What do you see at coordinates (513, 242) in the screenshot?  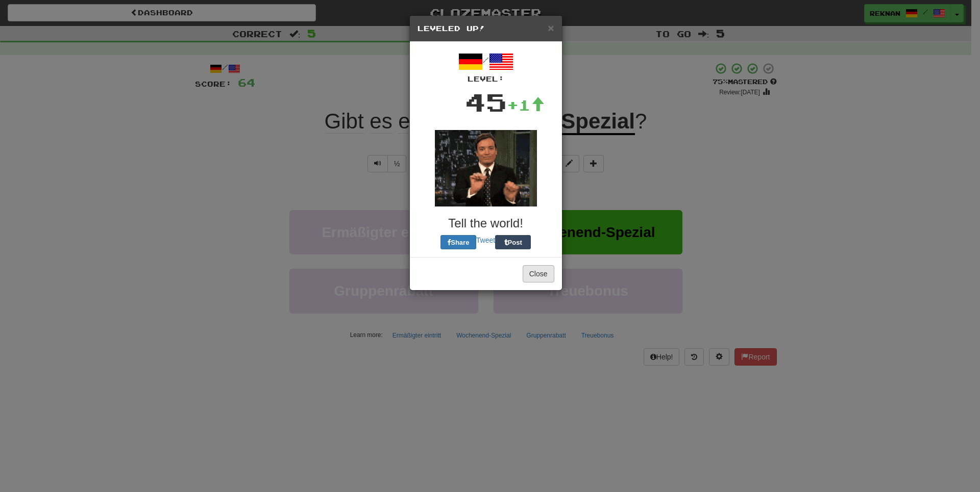 I see `button: Post` at bounding box center [513, 242].